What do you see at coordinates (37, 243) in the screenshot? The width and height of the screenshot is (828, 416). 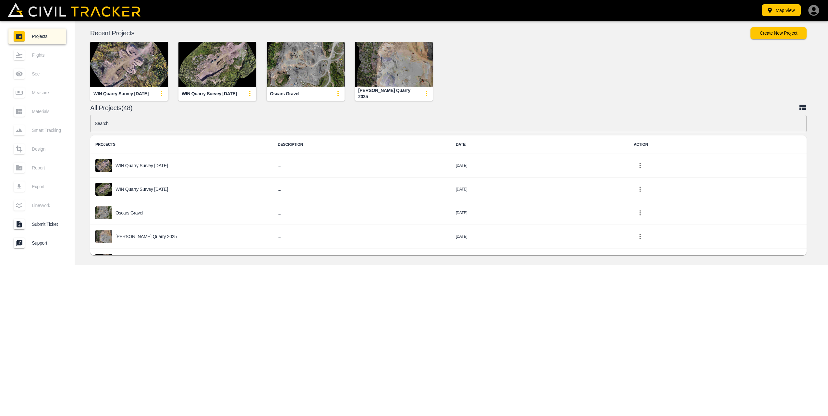 I see `a: Support` at bounding box center [37, 243].